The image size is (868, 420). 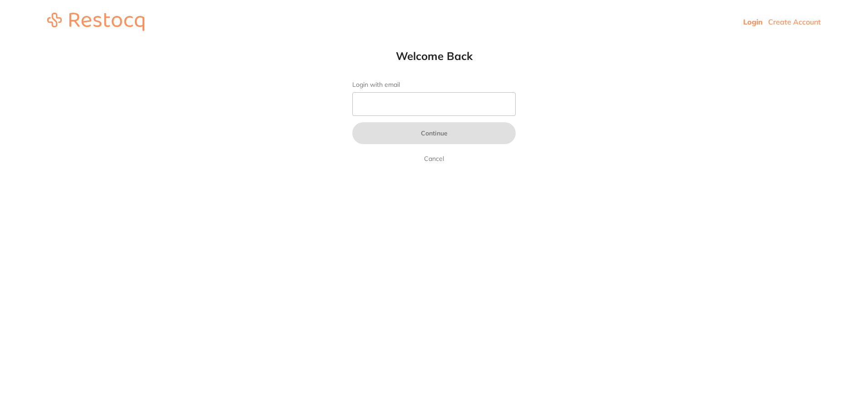 I want to click on h1: Welcome Back, so click(x=434, y=56).